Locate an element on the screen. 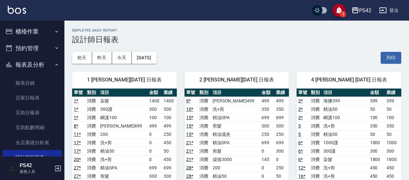 This screenshot has width=409, height=180. button: 列印 is located at coordinates (391, 58).